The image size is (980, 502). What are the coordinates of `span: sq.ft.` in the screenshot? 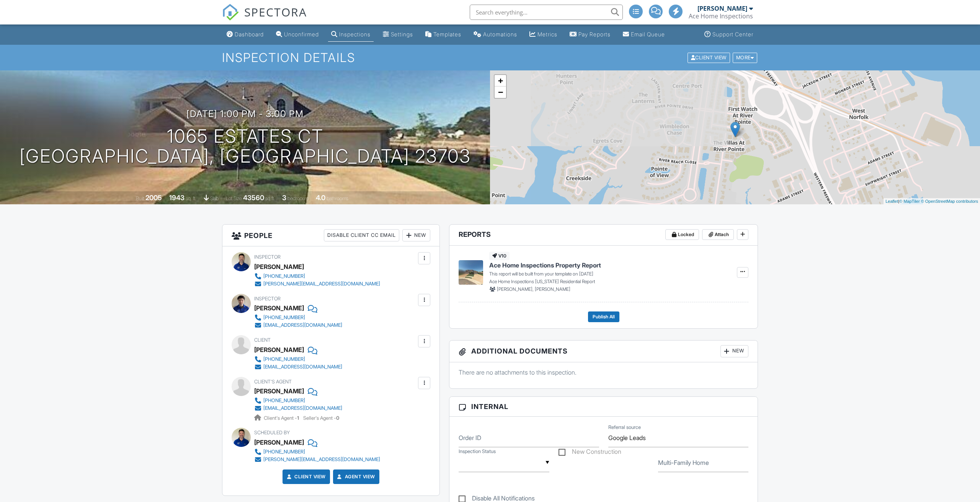 It's located at (270, 198).